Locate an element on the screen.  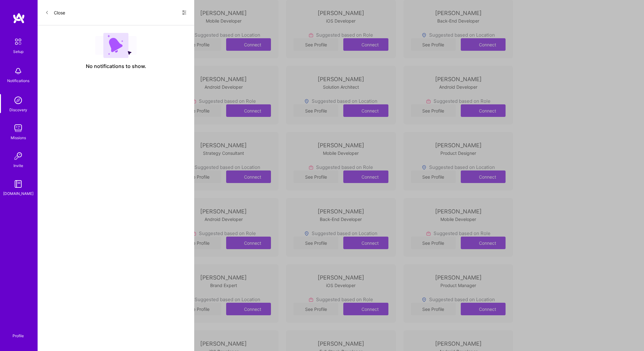
div: Setup is located at coordinates (18, 51).